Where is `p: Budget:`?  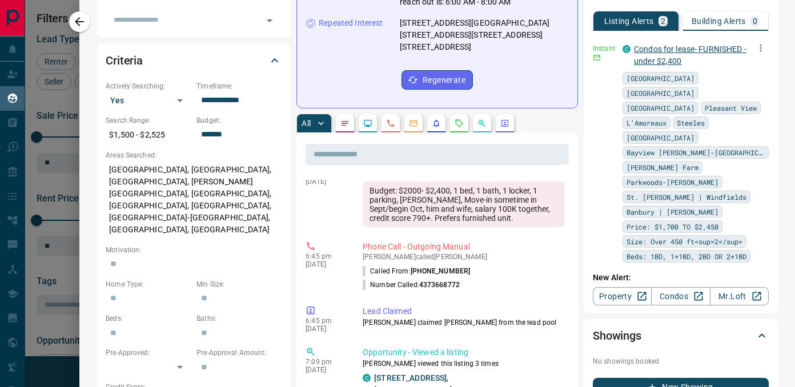
p: Budget: is located at coordinates (239, 121).